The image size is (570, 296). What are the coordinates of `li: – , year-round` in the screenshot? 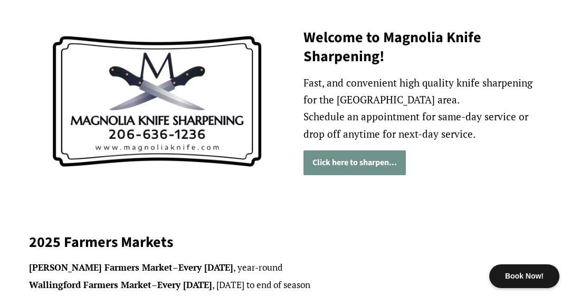 It's located at (285, 268).